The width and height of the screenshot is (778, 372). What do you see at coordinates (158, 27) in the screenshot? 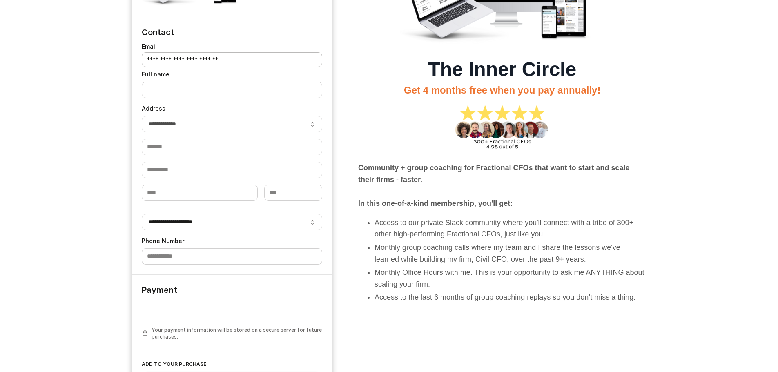
I see `legend: Contact` at bounding box center [158, 27].